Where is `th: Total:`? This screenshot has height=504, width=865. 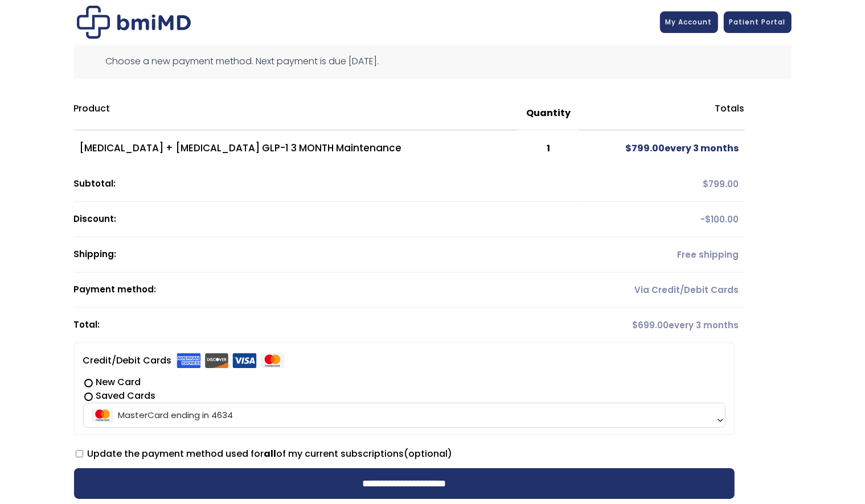 th: Total: is located at coordinates (326, 325).